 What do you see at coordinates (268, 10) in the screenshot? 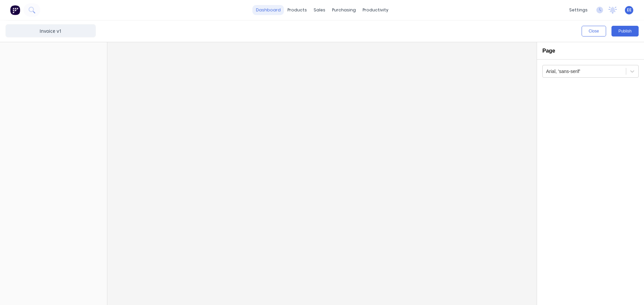
I see `a: dashboard` at bounding box center [268, 10].